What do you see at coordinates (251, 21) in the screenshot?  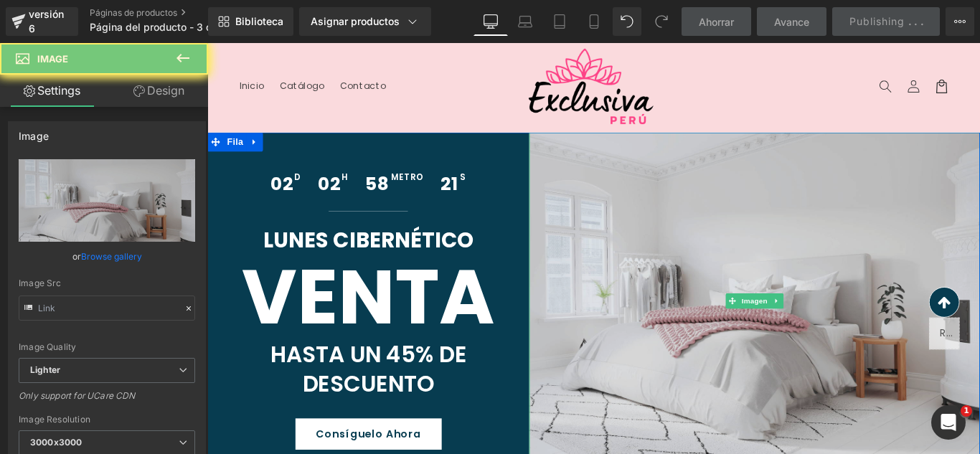 I see `a: Nueva Biblioteca` at bounding box center [251, 21].